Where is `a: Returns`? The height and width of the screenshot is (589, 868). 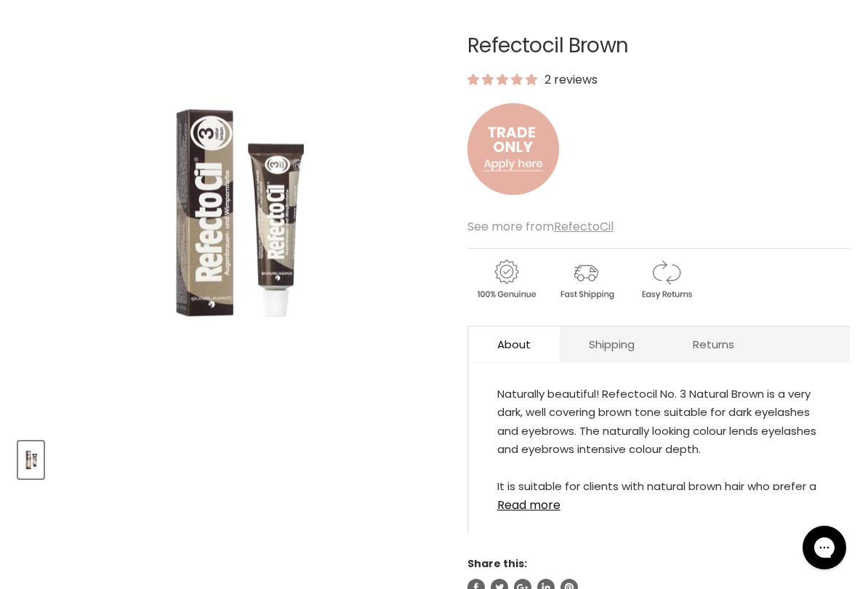 a: Returns is located at coordinates (713, 344).